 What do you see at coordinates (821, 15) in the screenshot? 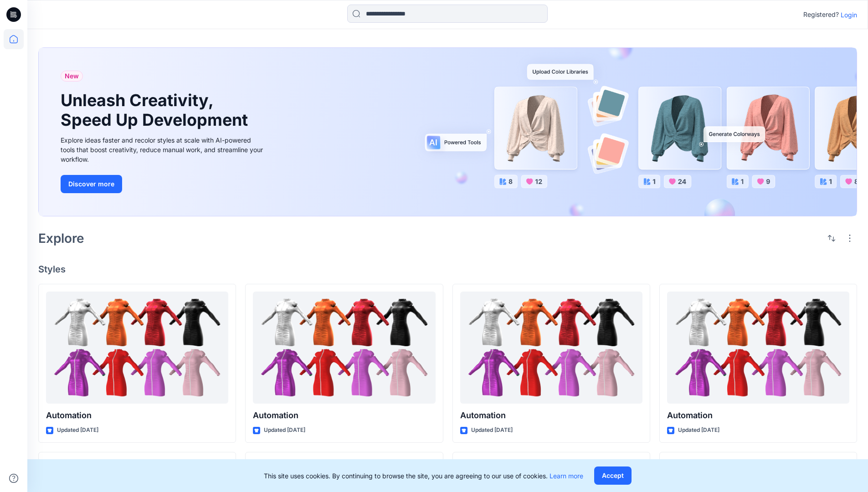
I see `p: Registered?` at bounding box center [821, 15].